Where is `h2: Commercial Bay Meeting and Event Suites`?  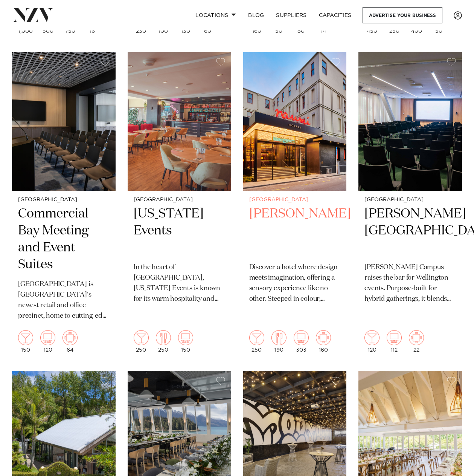 h2: Commercial Bay Meeting and Event Suites is located at coordinates (64, 239).